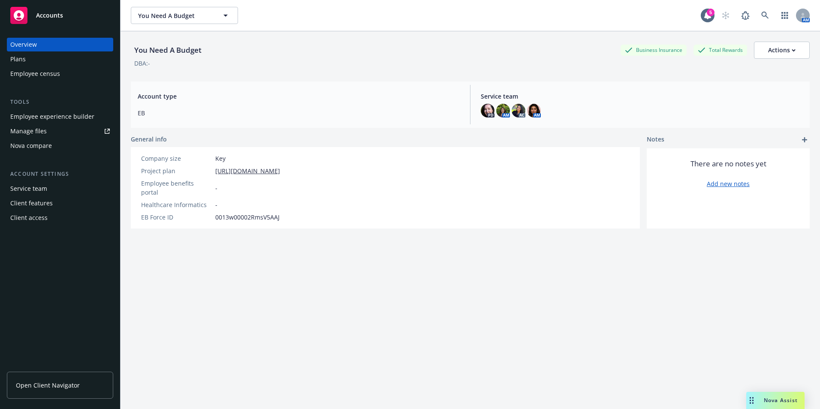 The image size is (820, 409). Describe the element at coordinates (29, 189) in the screenshot. I see `div: Service team` at that location.